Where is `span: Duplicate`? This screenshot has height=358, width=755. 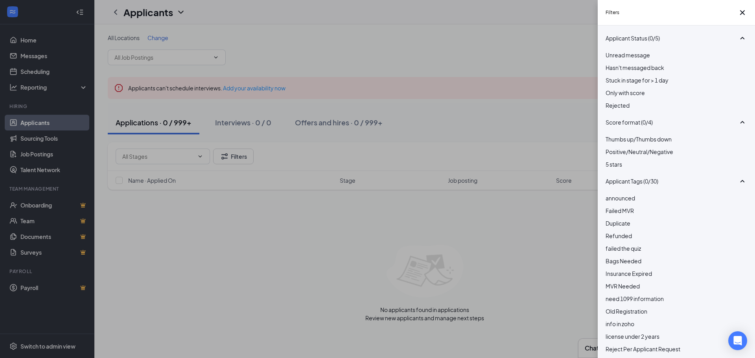
span: Duplicate is located at coordinates (618, 223).